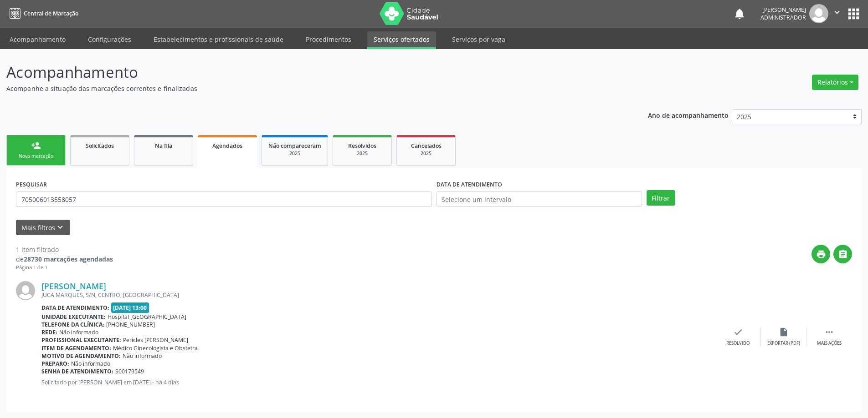 This screenshot has height=418, width=868. I want to click on a: Central de Marcação, so click(42, 13).